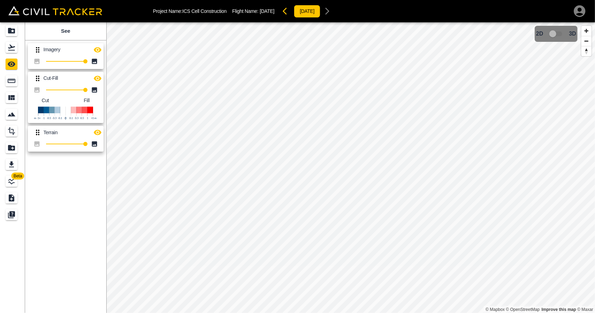  I want to click on span: 3D model not uploaded yet, so click(557, 34).